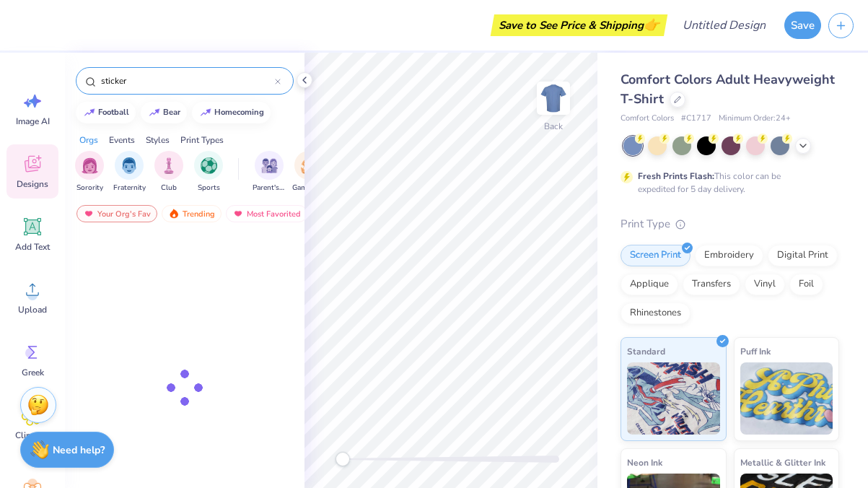 Image resolution: width=868 pixels, height=488 pixels. I want to click on span: Designs, so click(32, 184).